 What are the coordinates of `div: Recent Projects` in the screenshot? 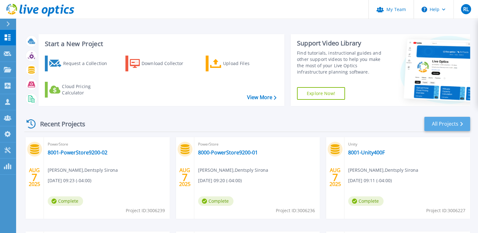 It's located at (59, 124).